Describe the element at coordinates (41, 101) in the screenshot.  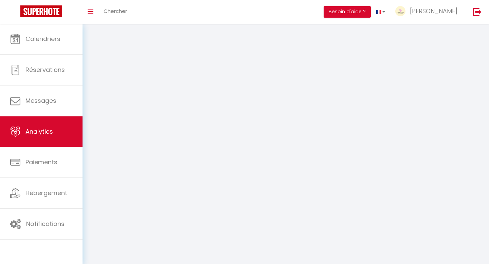
I see `span: Messages` at that location.